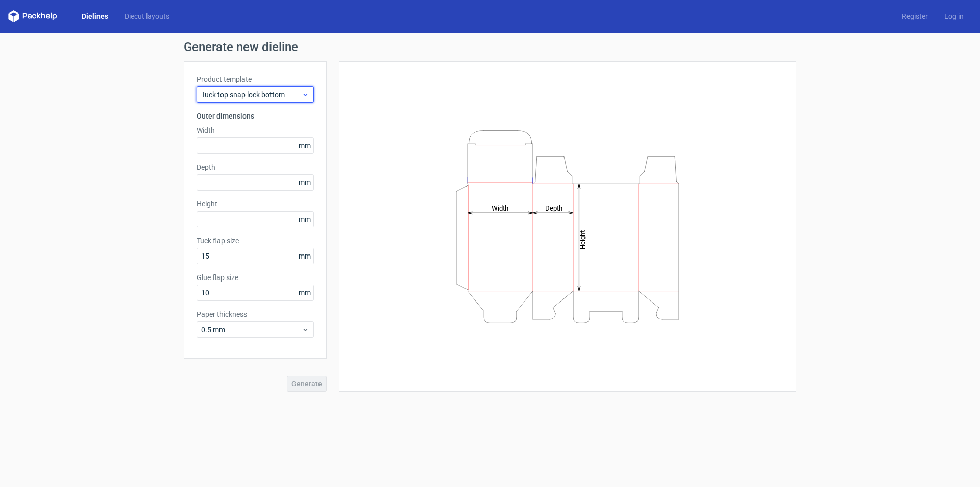  Describe the element at coordinates (255, 79) in the screenshot. I see `label: Product template` at that location.